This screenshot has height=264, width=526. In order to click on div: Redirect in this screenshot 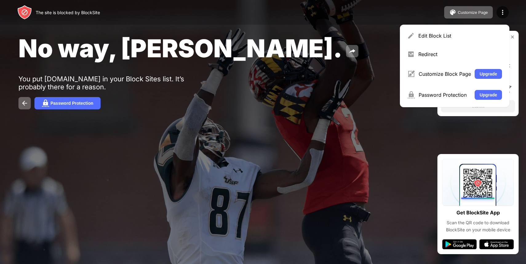, I will do `click(460, 54)`.